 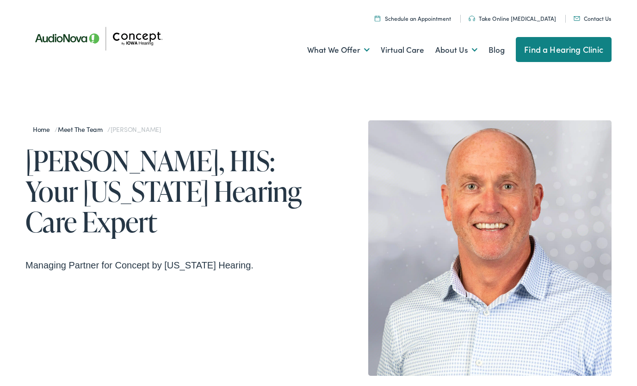 I want to click on a: What We Offer, so click(x=338, y=50).